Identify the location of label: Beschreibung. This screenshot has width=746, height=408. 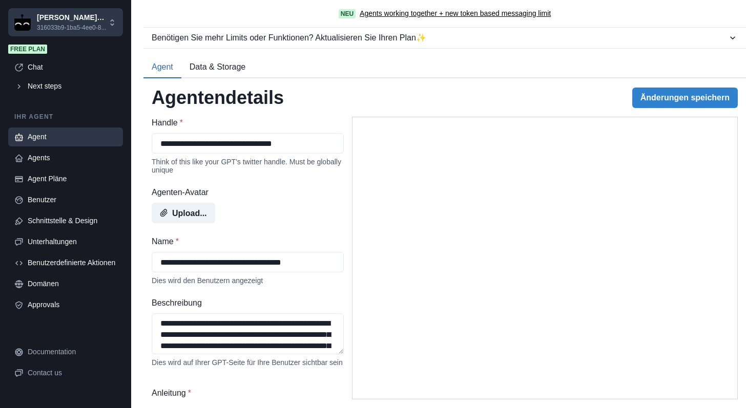
(244, 303).